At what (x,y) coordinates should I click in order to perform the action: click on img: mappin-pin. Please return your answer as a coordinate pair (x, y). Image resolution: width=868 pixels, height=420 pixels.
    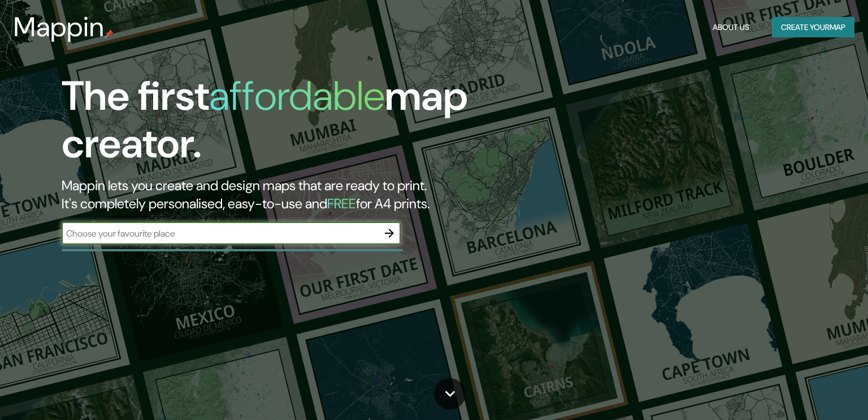
    Looking at the image, I should click on (109, 34).